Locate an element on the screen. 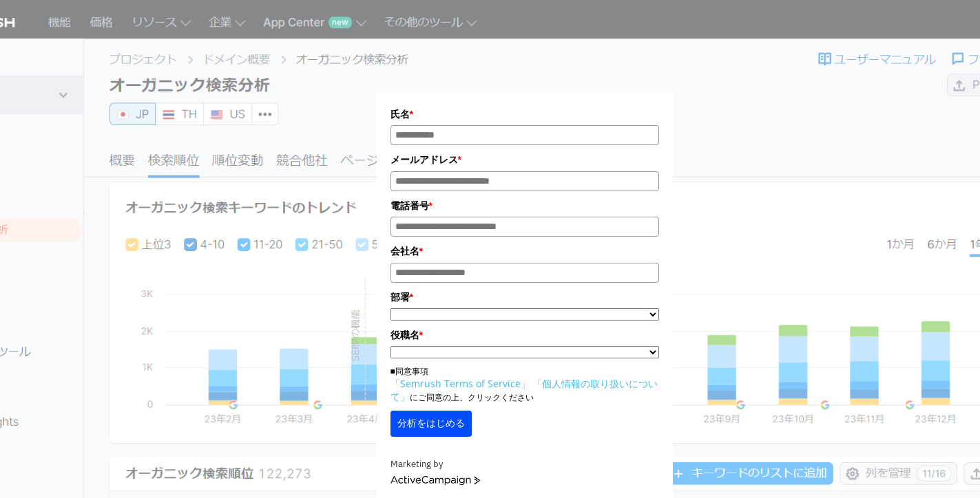 The image size is (980, 498). div: Marketing by is located at coordinates (525, 464).